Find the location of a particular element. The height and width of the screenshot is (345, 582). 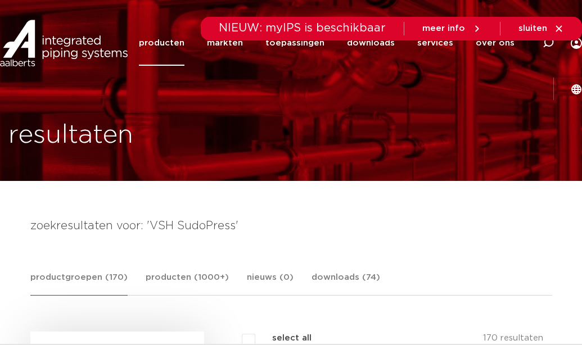

span: meer info is located at coordinates (443, 28).